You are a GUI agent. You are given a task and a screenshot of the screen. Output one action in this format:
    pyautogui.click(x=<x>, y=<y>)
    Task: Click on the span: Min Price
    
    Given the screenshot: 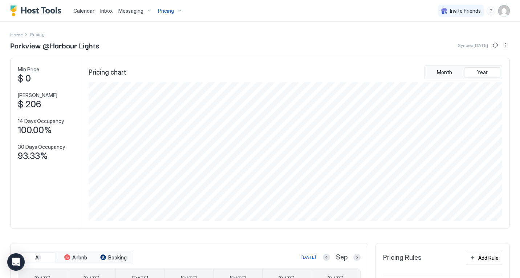 What is the action you would take?
    pyautogui.click(x=28, y=69)
    